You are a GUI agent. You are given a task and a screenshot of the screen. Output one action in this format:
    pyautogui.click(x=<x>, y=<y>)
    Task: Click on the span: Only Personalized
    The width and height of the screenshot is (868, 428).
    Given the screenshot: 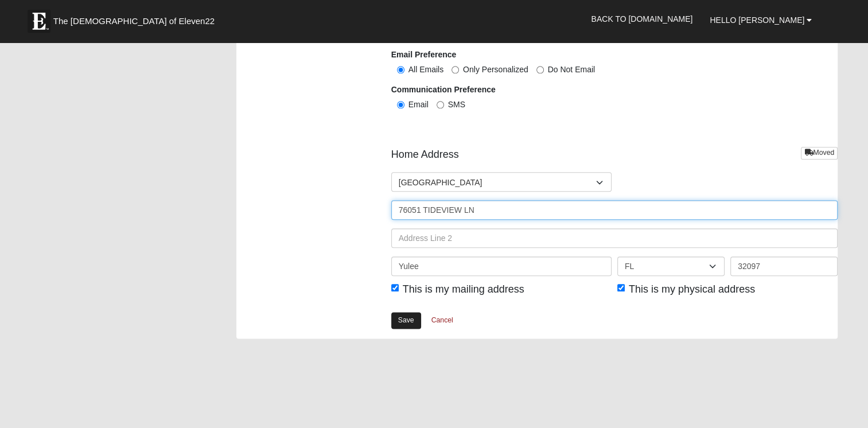 What is the action you would take?
    pyautogui.click(x=496, y=69)
    